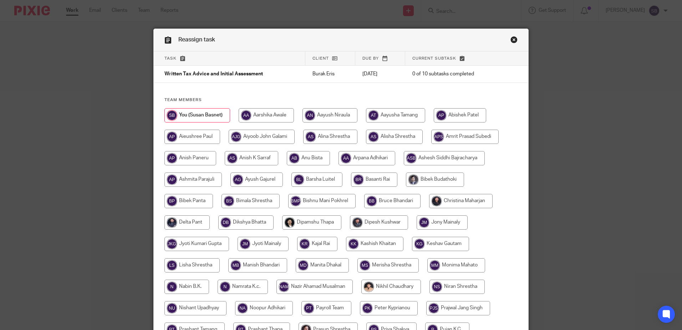  Describe the element at coordinates (197, 40) in the screenshot. I see `span: Reassign task` at that location.